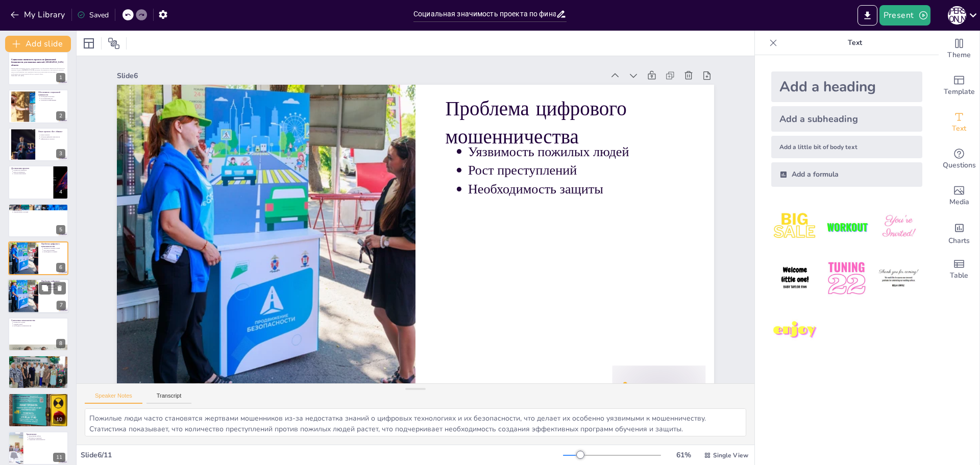  Describe the element at coordinates (39, 15) in the screenshot. I see `button: My Library` at that location.